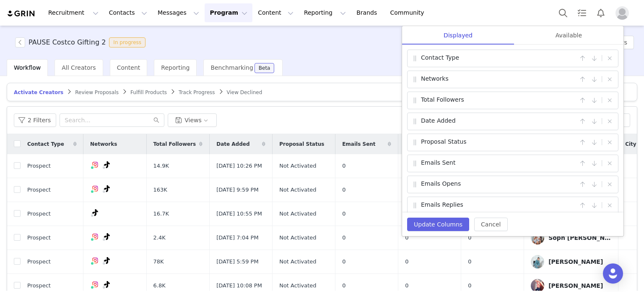 The height and width of the screenshot is (292, 644). Describe the element at coordinates (159, 262) in the screenshot. I see `span: 78K` at that location.